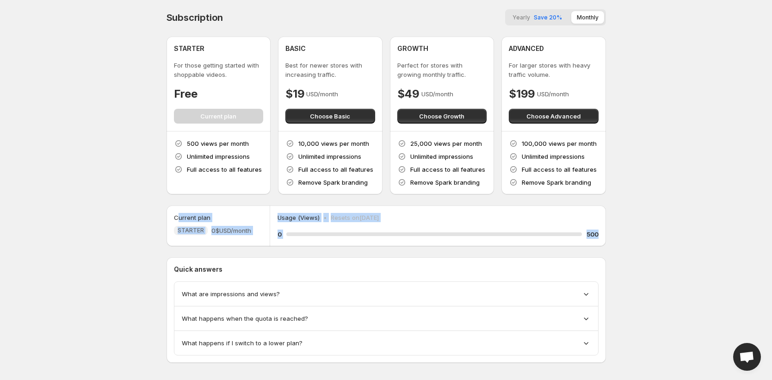  Describe the element at coordinates (191, 230) in the screenshot. I see `span: STARTER` at that location.